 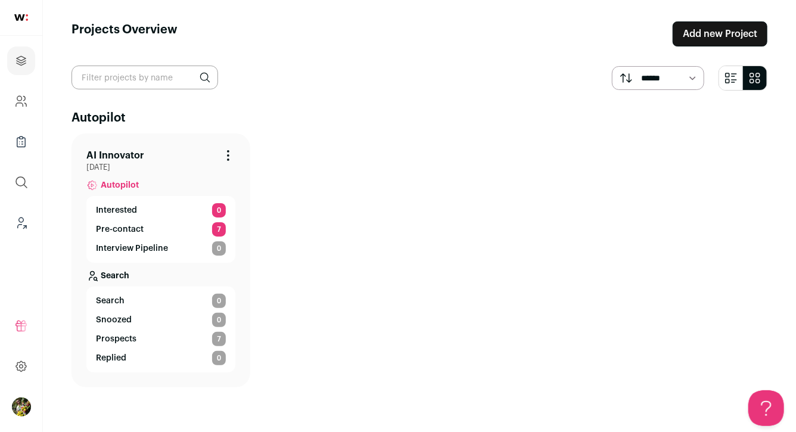 I want to click on a: Search, so click(x=161, y=275).